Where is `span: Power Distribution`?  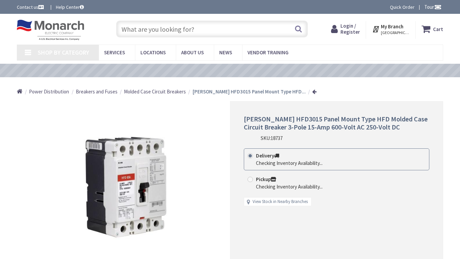
span: Power Distribution is located at coordinates (49, 91).